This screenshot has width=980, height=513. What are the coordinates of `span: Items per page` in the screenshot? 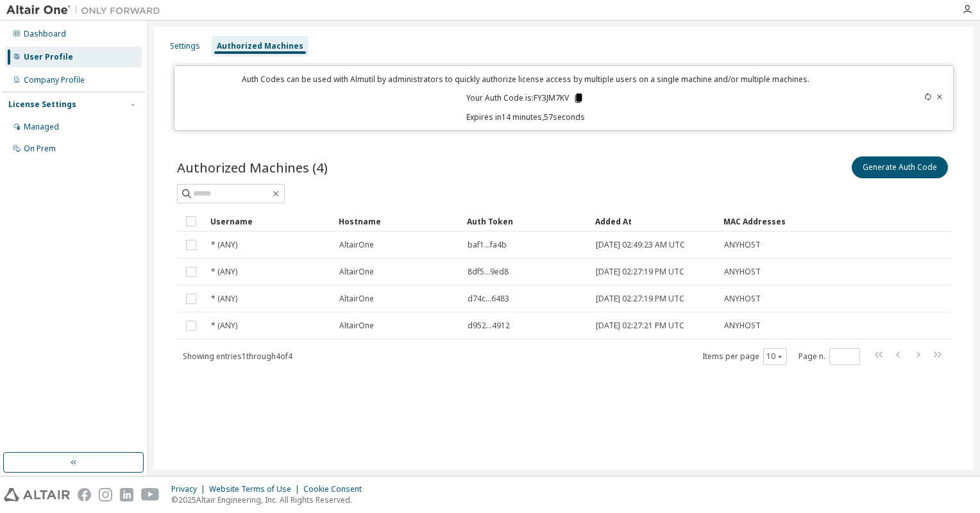 It's located at (744, 357).